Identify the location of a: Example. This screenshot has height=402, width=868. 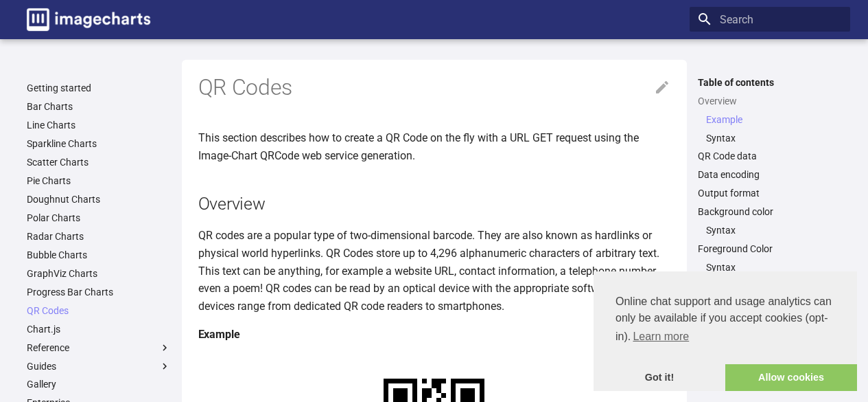
(774, 119).